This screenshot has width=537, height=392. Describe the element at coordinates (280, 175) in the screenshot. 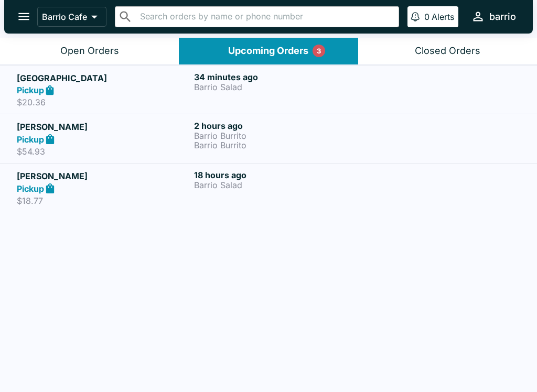

I see `h6: 18 hours ago` at that location.